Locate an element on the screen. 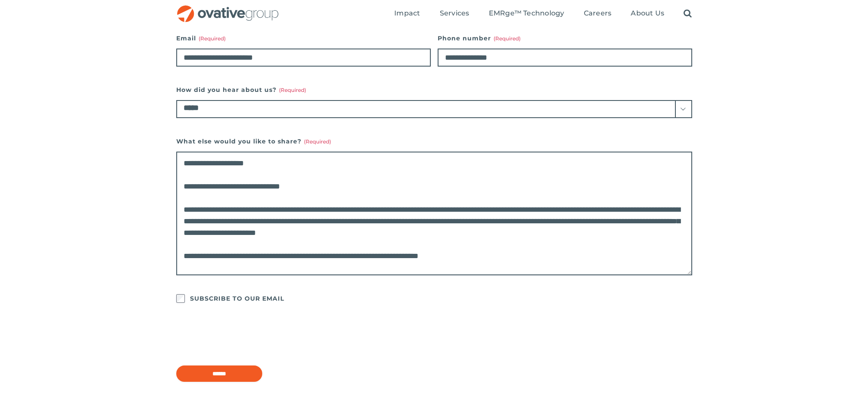  label: How did you hear about us? is located at coordinates (435, 90).